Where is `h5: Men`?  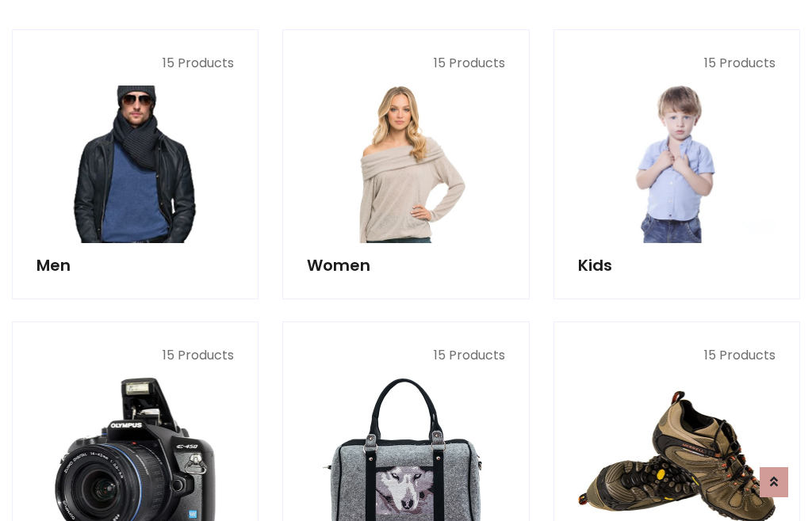 h5: Men is located at coordinates (135, 266).